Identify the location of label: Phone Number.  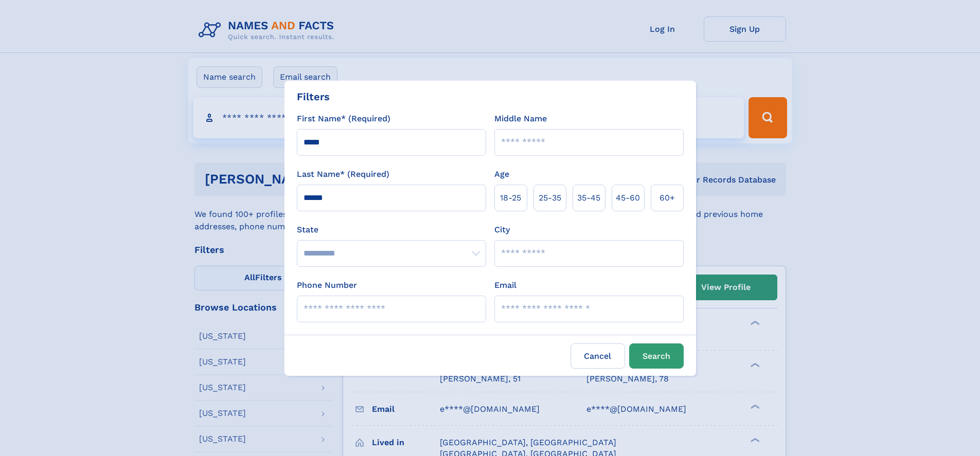
(327, 286).